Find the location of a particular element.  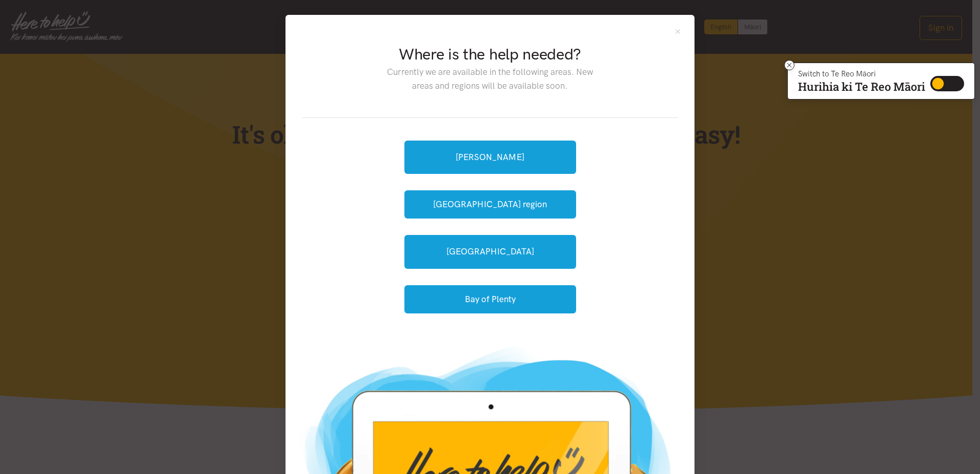

button: Bay of Plenty is located at coordinates (490, 299).